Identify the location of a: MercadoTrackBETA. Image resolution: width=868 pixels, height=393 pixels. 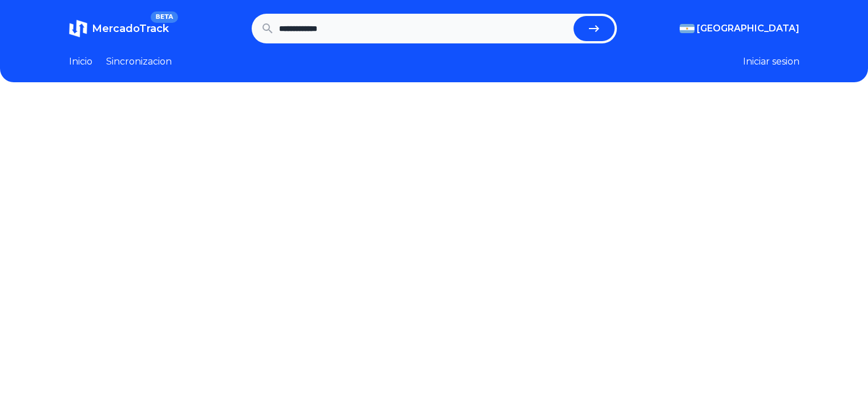
(119, 28).